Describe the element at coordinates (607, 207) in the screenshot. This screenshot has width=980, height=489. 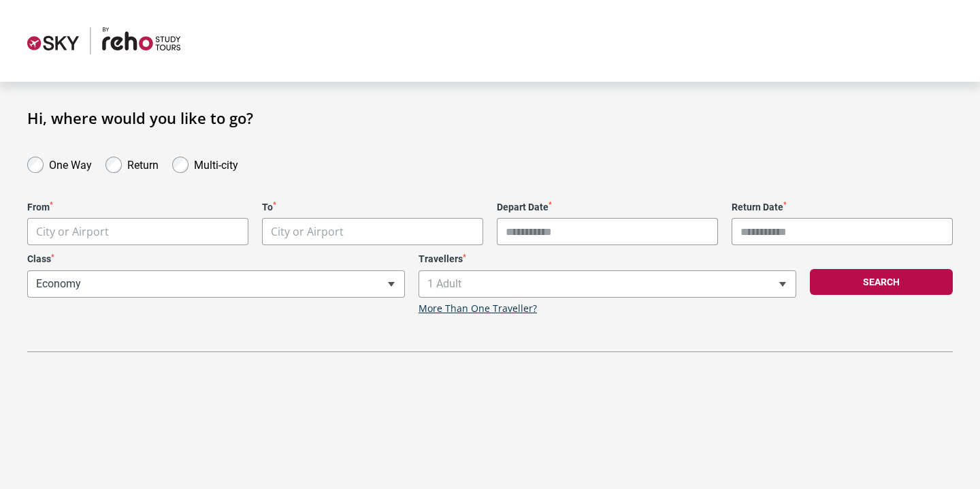
I see `label: Depart Date` at that location.